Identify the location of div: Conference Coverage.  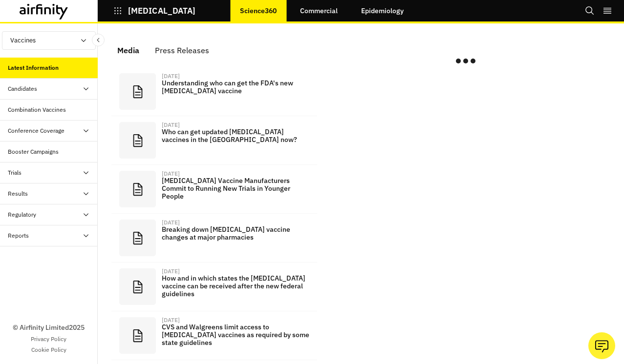
(36, 131).